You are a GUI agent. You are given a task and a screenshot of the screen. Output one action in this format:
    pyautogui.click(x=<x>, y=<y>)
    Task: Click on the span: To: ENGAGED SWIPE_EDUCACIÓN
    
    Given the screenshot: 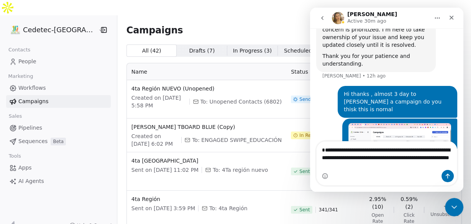 What is the action you would take?
    pyautogui.click(x=237, y=140)
    